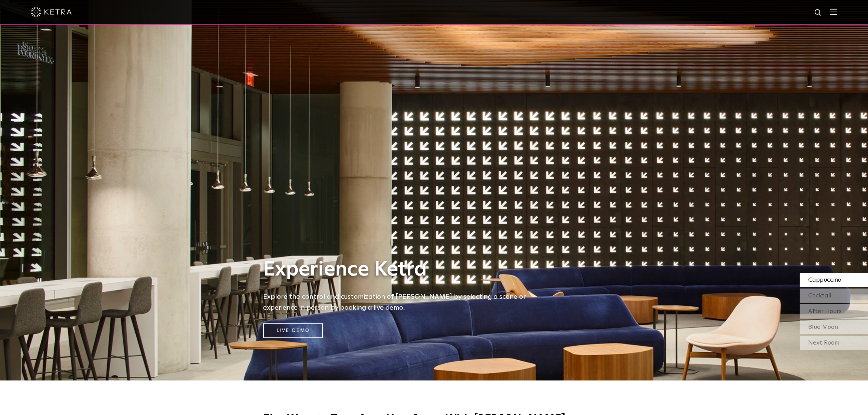 The image size is (868, 415). Describe the element at coordinates (820, 296) in the screenshot. I see `span: Cocktail` at that location.